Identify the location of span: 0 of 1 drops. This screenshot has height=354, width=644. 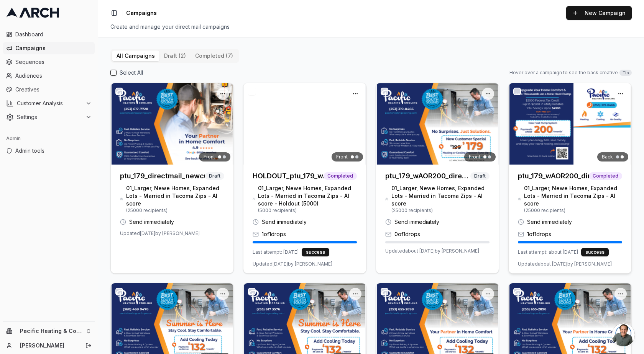
(407, 234).